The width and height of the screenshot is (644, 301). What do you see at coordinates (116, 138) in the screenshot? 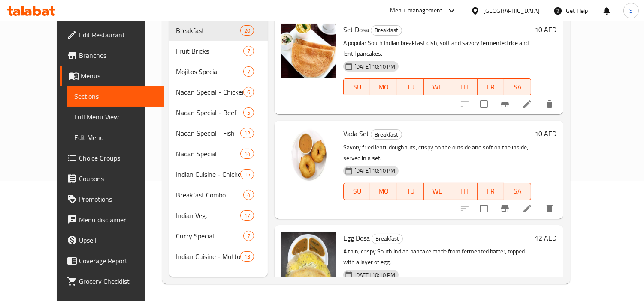
I see `a: Edit Menu` at bounding box center [116, 138].